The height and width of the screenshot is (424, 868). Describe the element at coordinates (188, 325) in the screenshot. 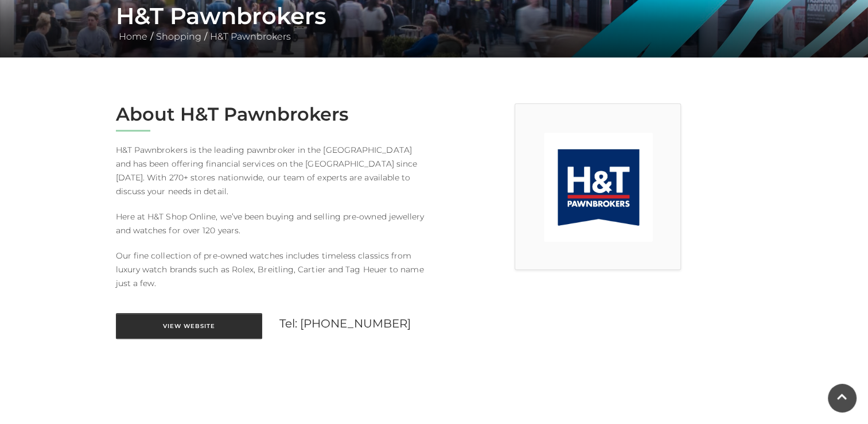

I see `a: View Website` at that location.